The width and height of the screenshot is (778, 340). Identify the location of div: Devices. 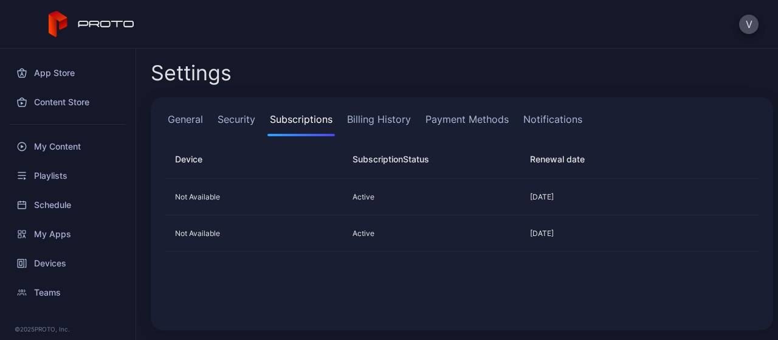
(67, 263).